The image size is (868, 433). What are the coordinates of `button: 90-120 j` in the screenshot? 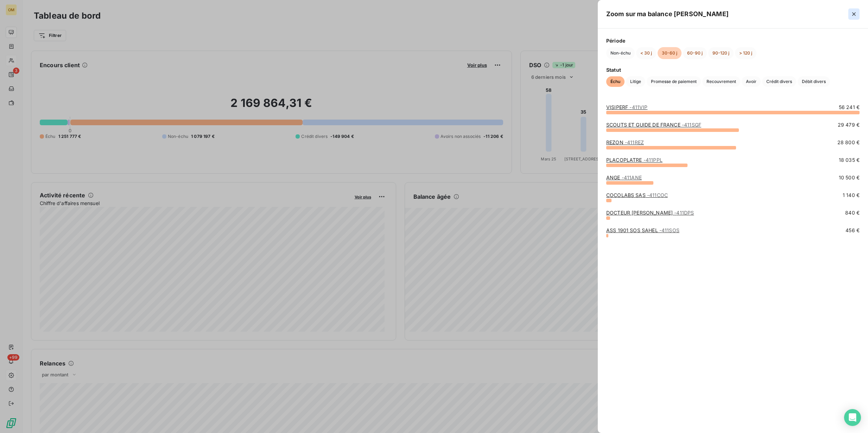 It's located at (721, 53).